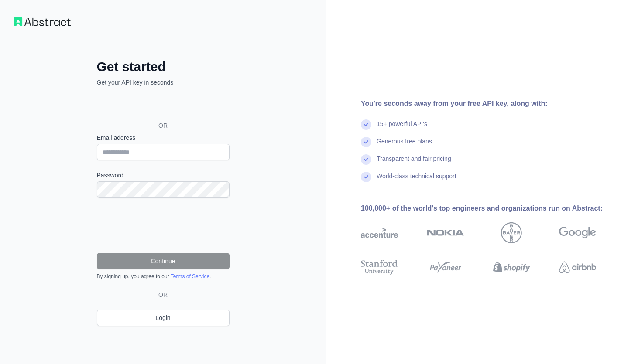  What do you see at coordinates (163, 318) in the screenshot?
I see `a: Login` at bounding box center [163, 318].